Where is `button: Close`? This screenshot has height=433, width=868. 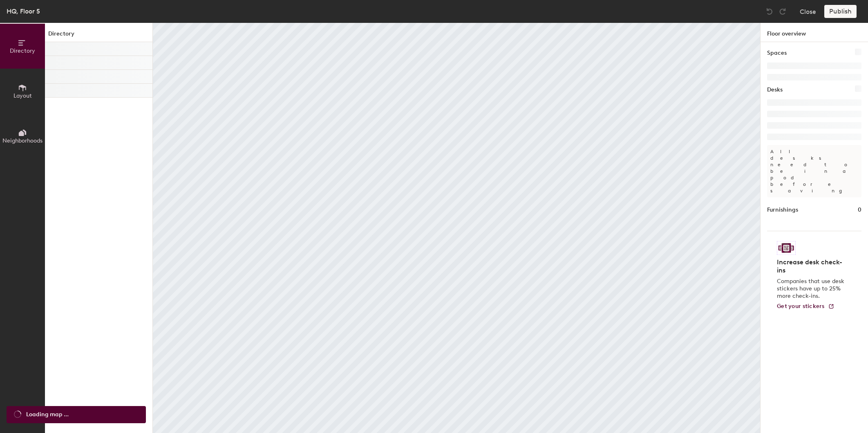 button: Close is located at coordinates (808, 12).